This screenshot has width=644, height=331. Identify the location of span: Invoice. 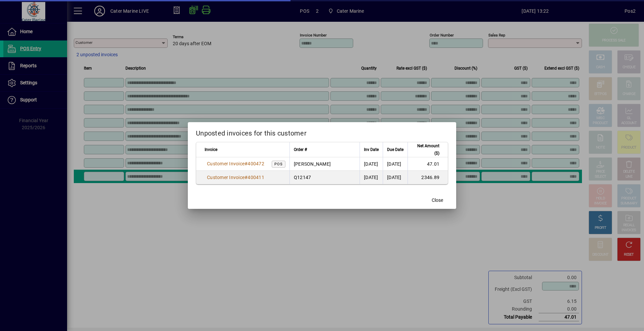
(211, 150).